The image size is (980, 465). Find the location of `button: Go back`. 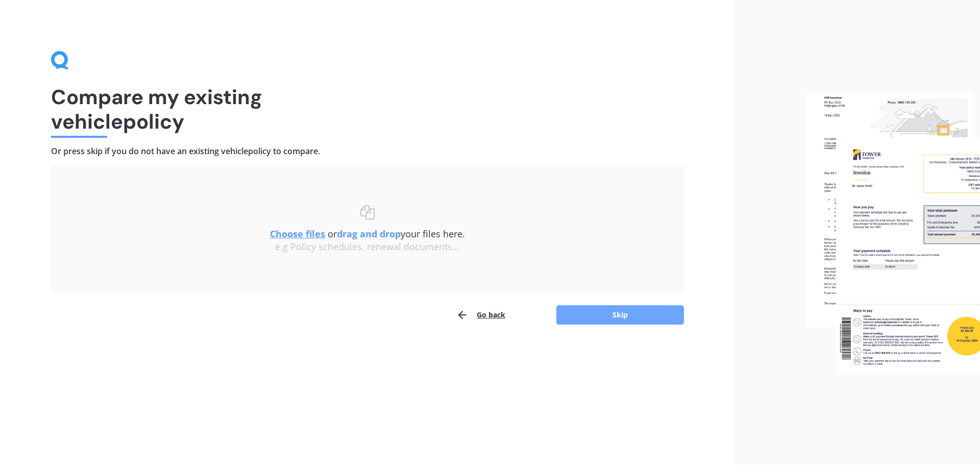

button: Go back is located at coordinates (480, 315).